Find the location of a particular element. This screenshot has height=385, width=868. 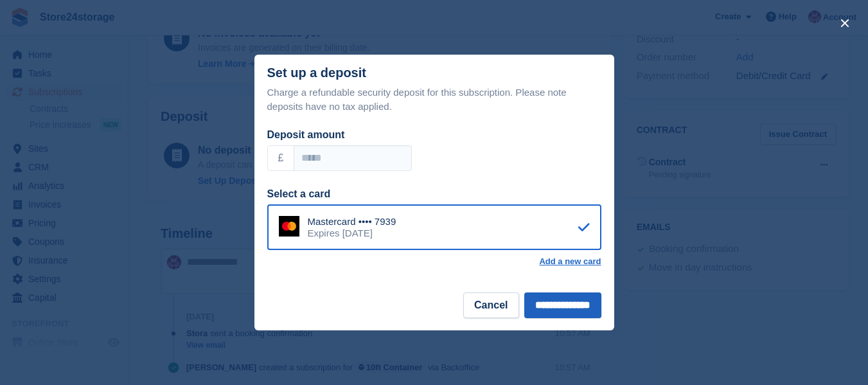

div: Mastercard •••• 7939 is located at coordinates (352, 222).